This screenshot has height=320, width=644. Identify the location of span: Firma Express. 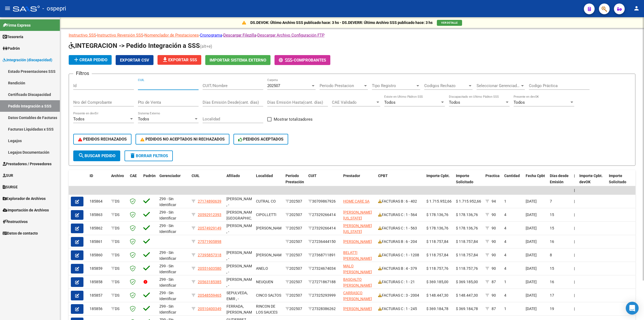
(17, 25).